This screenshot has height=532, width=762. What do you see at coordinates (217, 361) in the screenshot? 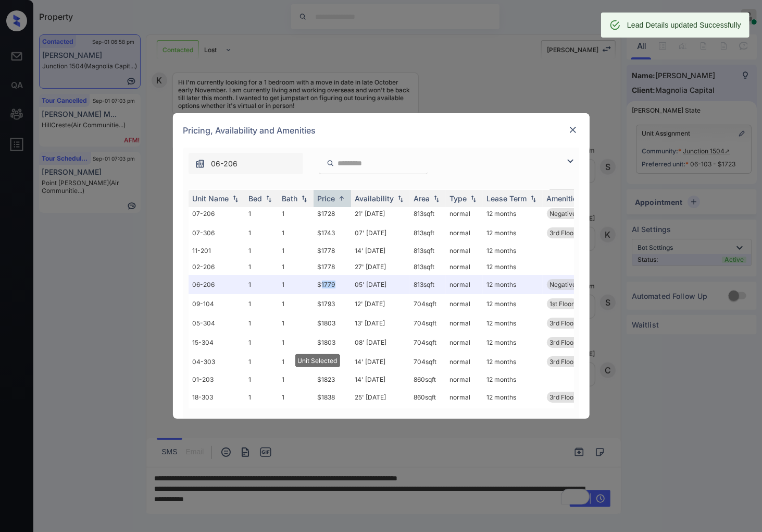
I see `td: 04-303` at bounding box center [217, 361].